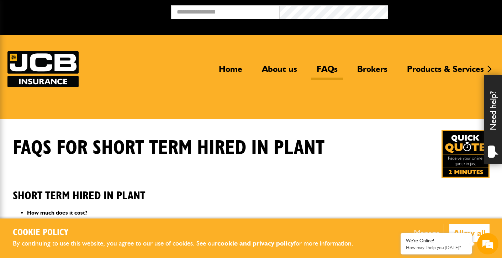 This screenshot has width=502, height=258. I want to click on a: cookie and privacy policy, so click(256, 243).